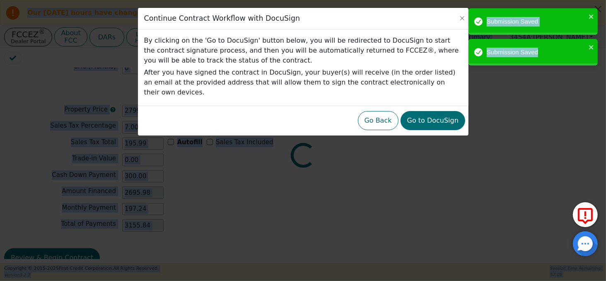 The image size is (606, 281). What do you see at coordinates (462, 18) in the screenshot?
I see `button: Close` at bounding box center [462, 18].